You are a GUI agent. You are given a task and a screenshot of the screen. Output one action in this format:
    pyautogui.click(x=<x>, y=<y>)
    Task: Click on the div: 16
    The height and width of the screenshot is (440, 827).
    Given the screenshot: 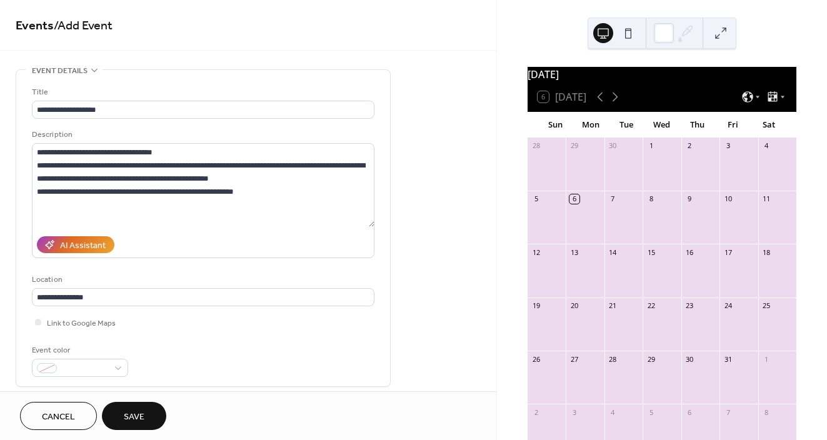 What is the action you would take?
    pyautogui.click(x=689, y=252)
    